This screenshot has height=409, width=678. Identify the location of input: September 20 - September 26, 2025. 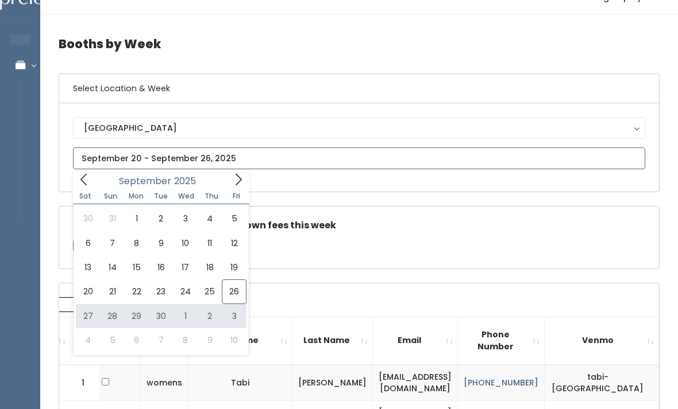
(359, 158).